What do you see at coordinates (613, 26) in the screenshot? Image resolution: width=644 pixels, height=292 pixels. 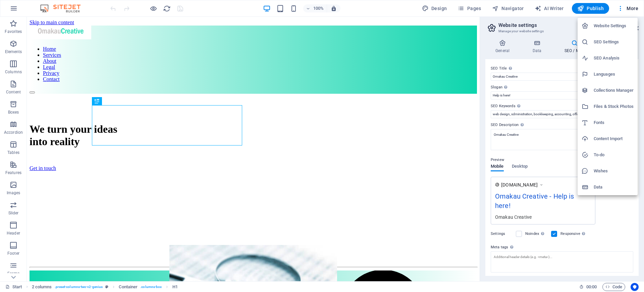 I see `h6: Website Settings` at bounding box center [613, 26].